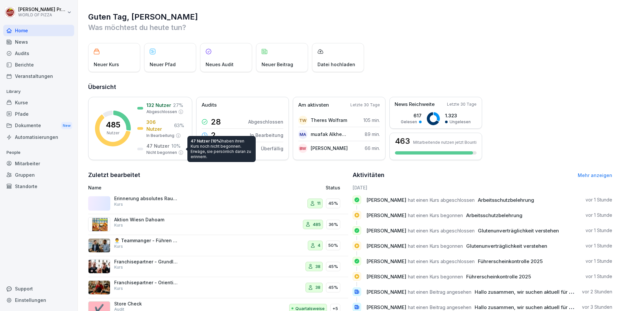  Describe the element at coordinates (337, 64) in the screenshot. I see `p: Datei hochladen` at that location.